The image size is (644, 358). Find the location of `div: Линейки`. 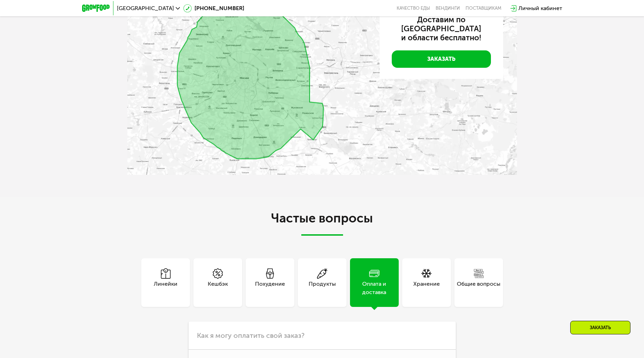

div: Линейки is located at coordinates (165, 288).